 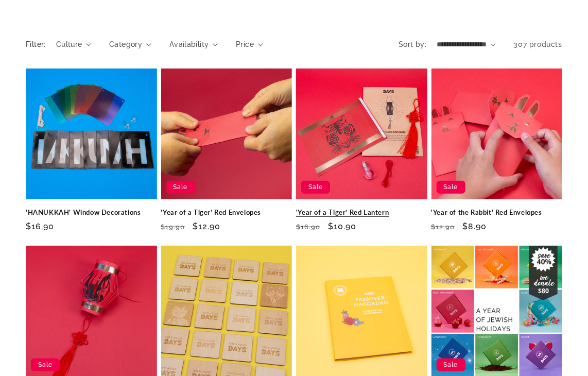 I want to click on summary: Culture (0 selected), so click(x=74, y=44).